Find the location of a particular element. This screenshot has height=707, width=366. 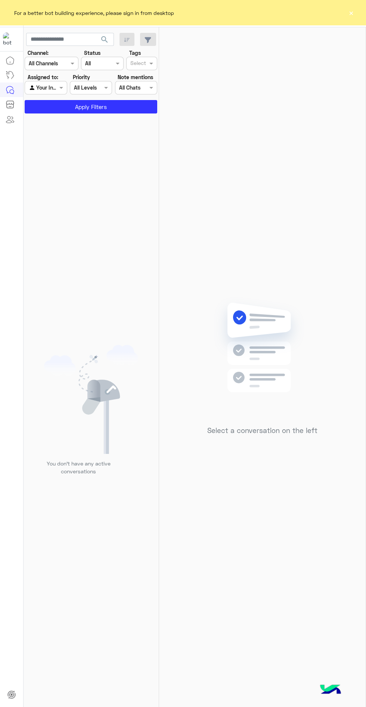

label: Tags is located at coordinates (135, 53).